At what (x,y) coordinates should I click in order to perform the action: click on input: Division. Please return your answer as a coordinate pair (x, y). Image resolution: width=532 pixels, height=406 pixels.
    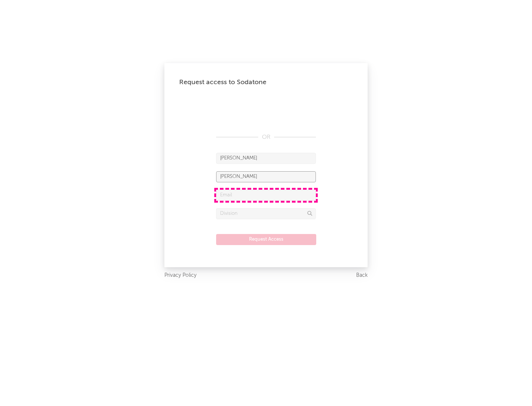
    Looking at the image, I should click on (266, 214).